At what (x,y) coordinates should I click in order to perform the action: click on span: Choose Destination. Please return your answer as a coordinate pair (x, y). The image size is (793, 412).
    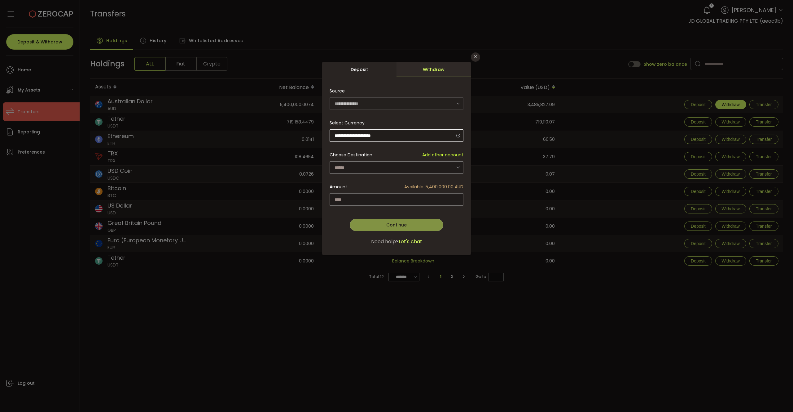
    Looking at the image, I should click on (351, 155).